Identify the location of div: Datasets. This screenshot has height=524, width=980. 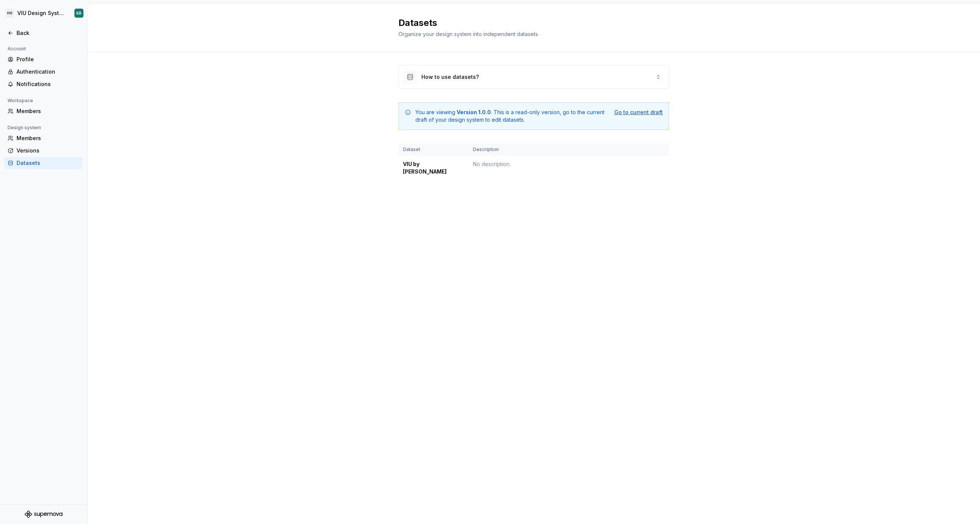
(48, 163).